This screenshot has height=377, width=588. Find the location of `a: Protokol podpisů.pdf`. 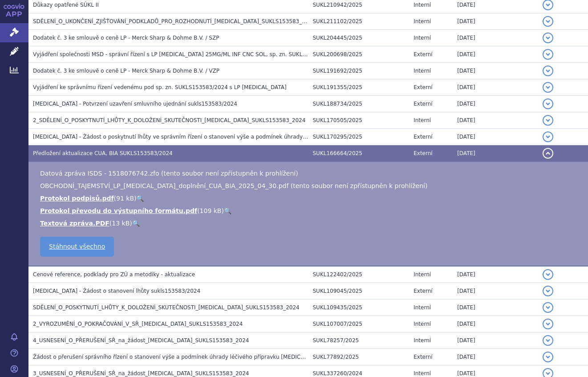

a: Protokol podpisů.pdf is located at coordinates (77, 198).